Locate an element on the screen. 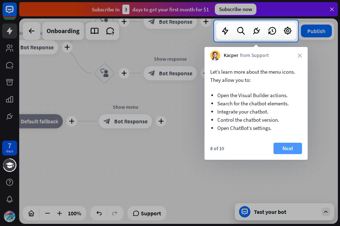  p: Let’s learn more about the menu icons. They allow you to: is located at coordinates (256, 76).